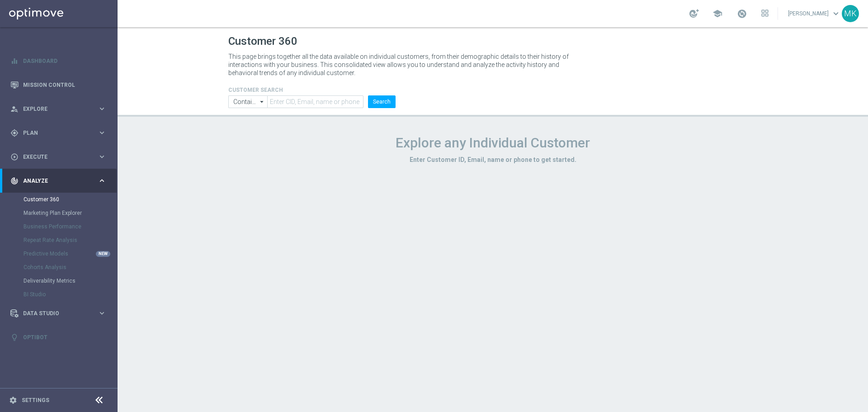 The width and height of the screenshot is (868, 412). What do you see at coordinates (54, 133) in the screenshot?
I see `div: Plan` at bounding box center [54, 133].